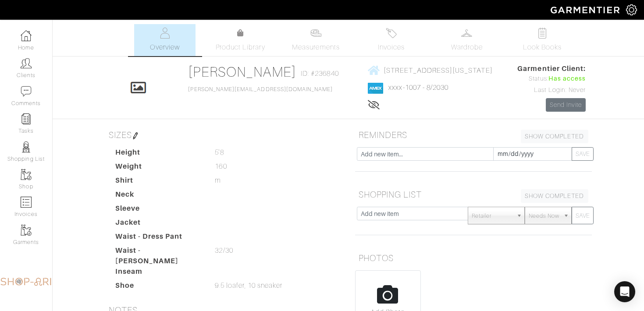 The width and height of the screenshot is (644, 311). What do you see at coordinates (26, 119) in the screenshot?
I see `img: reminder-icon-8004d30b9f0a5d33ae49ab947aed9ed385cf756f9e5892f1edd6e32f2345188e.png` at bounding box center [26, 119].